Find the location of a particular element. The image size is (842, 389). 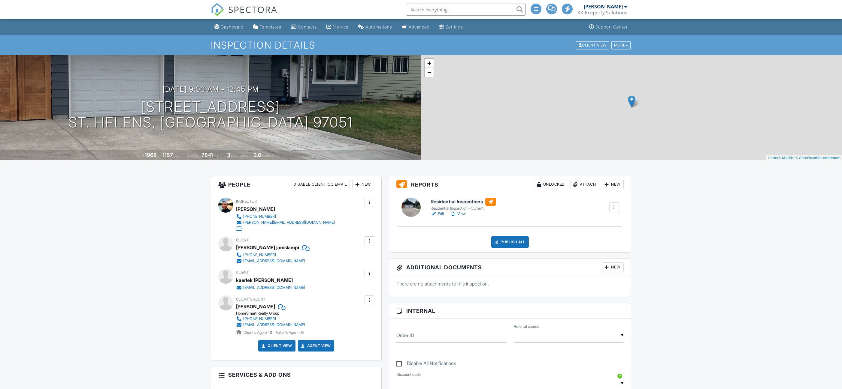

h3: Additional Documents is located at coordinates (510, 268).